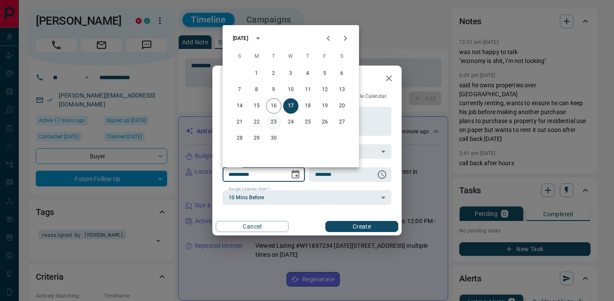  I want to click on button: 14, so click(239, 106).